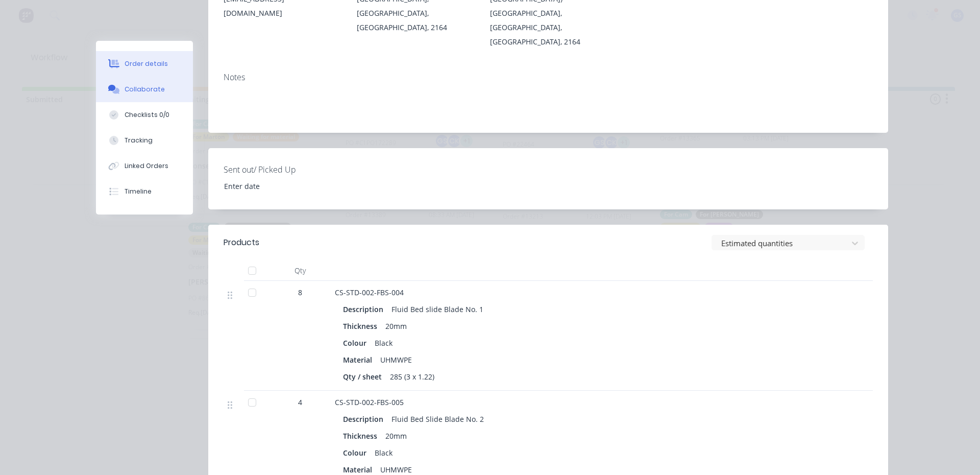  Describe the element at coordinates (300, 402) in the screenshot. I see `span: 4` at that location.